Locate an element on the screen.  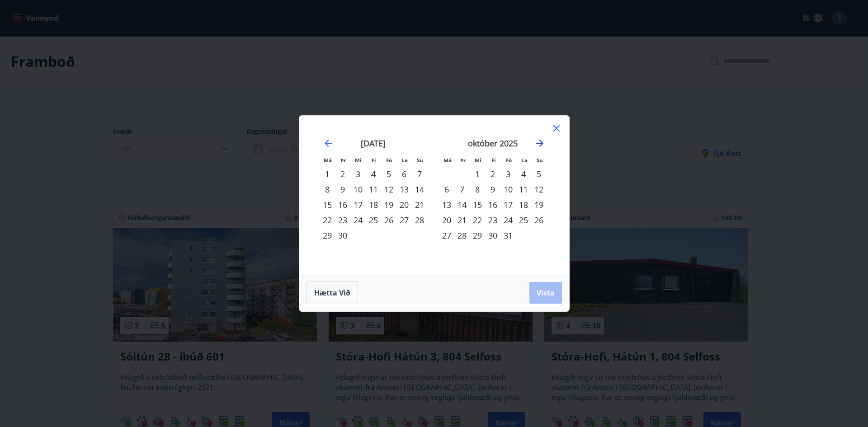
td: Choose fimmtudagur, 11. september 2025 as your check-in date. It’s available. is located at coordinates (373, 189).